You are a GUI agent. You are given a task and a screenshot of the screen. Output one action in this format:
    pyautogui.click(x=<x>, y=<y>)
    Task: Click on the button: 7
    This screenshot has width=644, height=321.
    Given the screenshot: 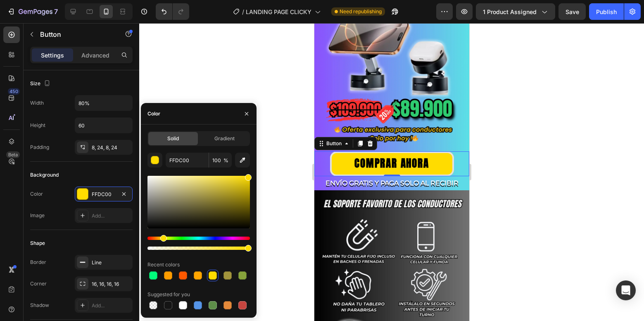 What is the action you would take?
    pyautogui.click(x=32, y=12)
    